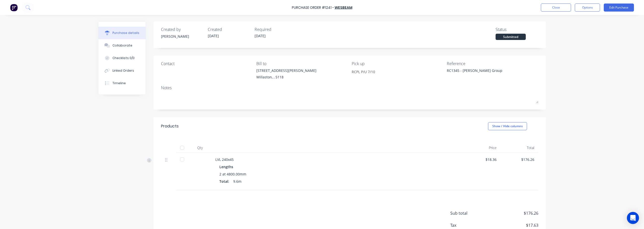  I want to click on span: Total:, so click(224, 181).